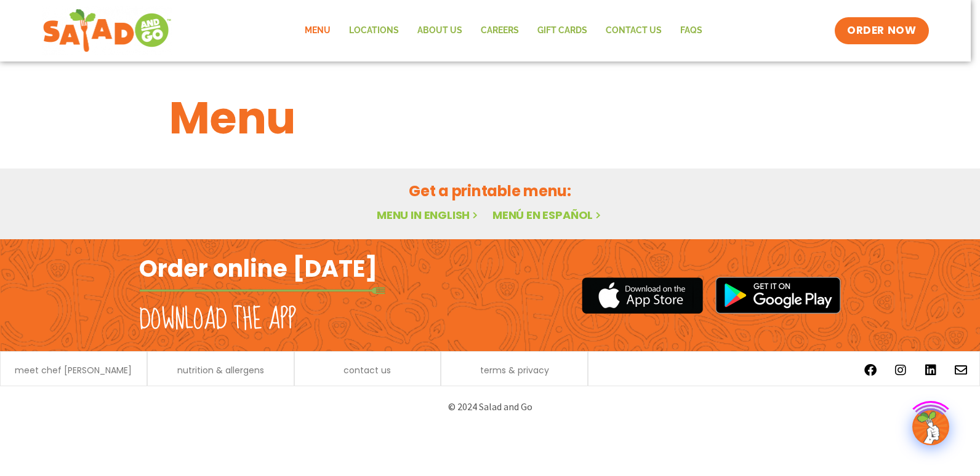 This screenshot has height=476, width=980. Describe the element at coordinates (429, 215) in the screenshot. I see `a: Menu in English` at that location.